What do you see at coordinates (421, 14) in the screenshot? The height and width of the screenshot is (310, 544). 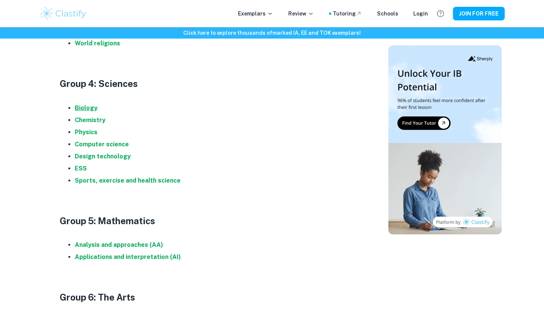 I see `div: Login` at bounding box center [421, 14].